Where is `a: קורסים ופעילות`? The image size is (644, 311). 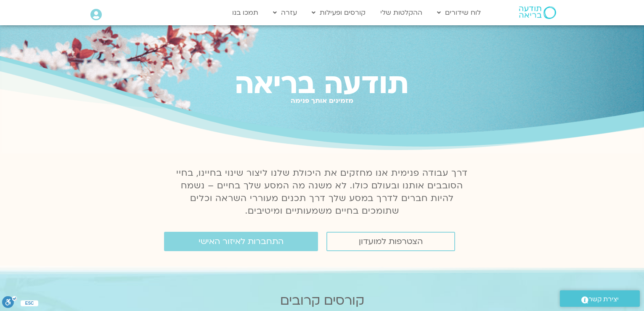 a: קורסים ופעילות is located at coordinates (339, 12).